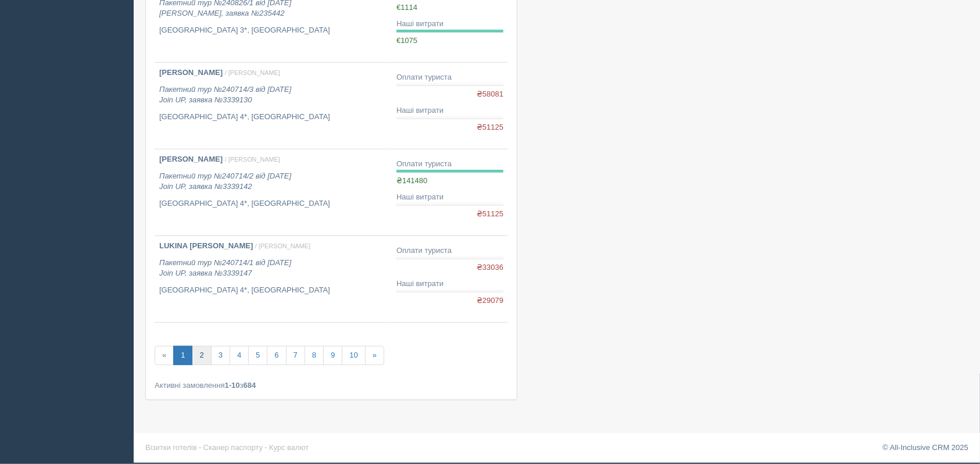 This screenshot has width=980, height=464. What do you see at coordinates (490, 301) in the screenshot?
I see `span: ₴29079` at bounding box center [490, 301].